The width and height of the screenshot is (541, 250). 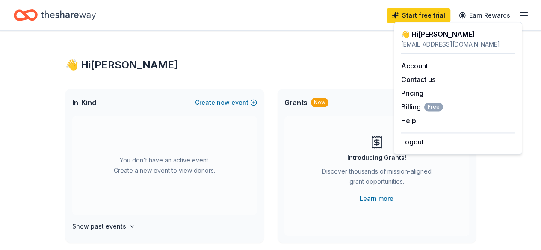 I want to click on button: BillingFree, so click(x=422, y=107).